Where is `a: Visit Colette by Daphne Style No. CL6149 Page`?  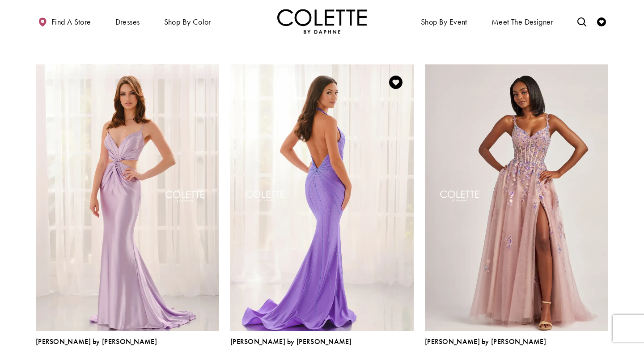 a: Visit Colette by Daphne Style No. CL6149 Page is located at coordinates (127, 198).